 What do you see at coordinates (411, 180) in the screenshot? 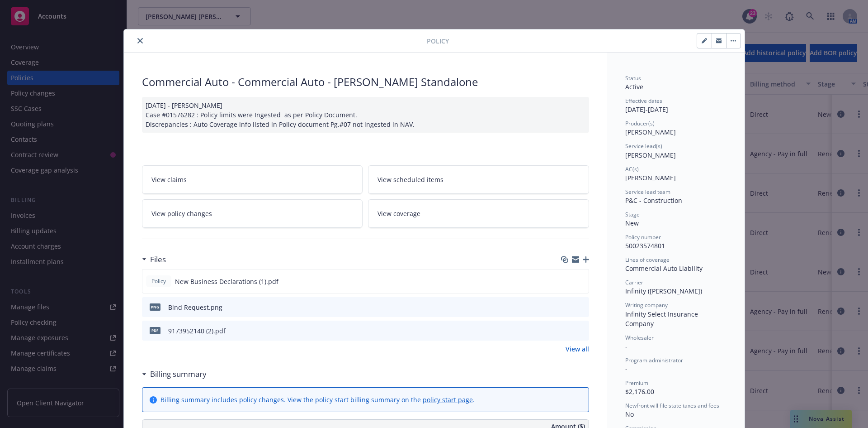
I see `span: View scheduled items` at bounding box center [411, 180].